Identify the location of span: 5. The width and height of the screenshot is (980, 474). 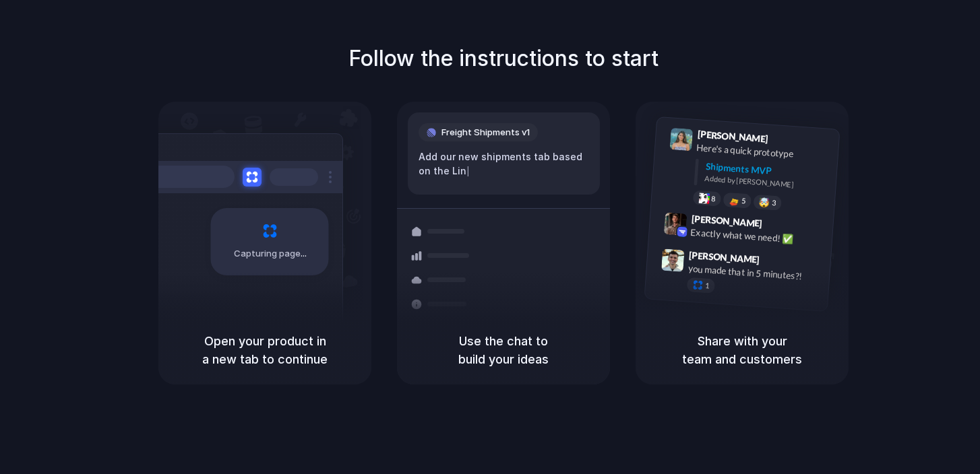
(744, 201).